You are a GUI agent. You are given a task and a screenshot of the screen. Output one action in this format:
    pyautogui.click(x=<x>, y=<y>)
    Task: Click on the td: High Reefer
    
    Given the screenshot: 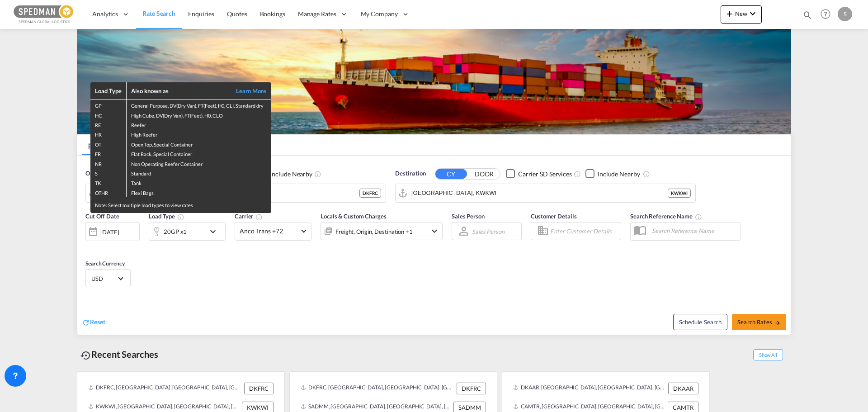 What is the action you would take?
    pyautogui.click(x=198, y=133)
    